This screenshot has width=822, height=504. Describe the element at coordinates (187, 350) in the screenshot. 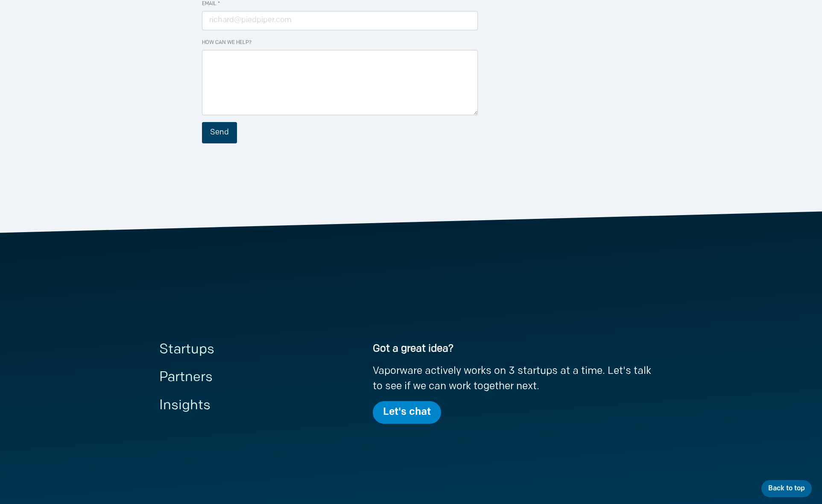

I see `a: Startups` at that location.